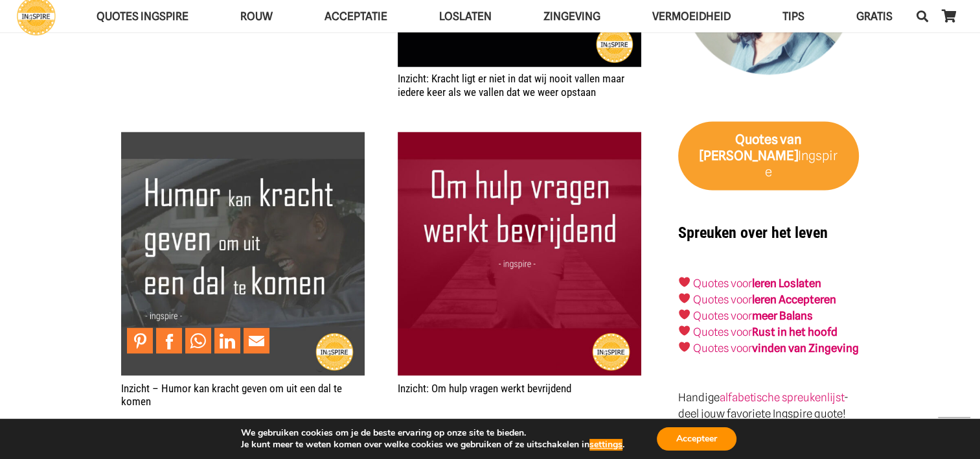  I want to click on li: WhatsApp, so click(199, 340).